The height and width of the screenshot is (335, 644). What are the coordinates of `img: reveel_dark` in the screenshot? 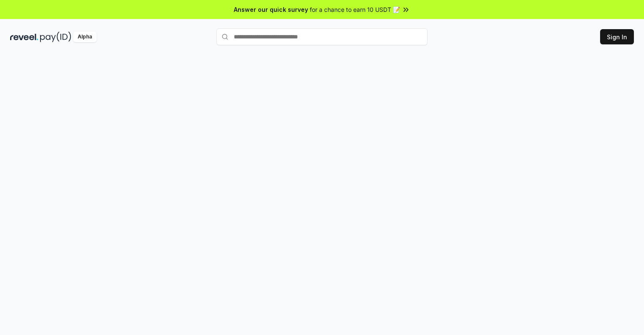 It's located at (24, 37).